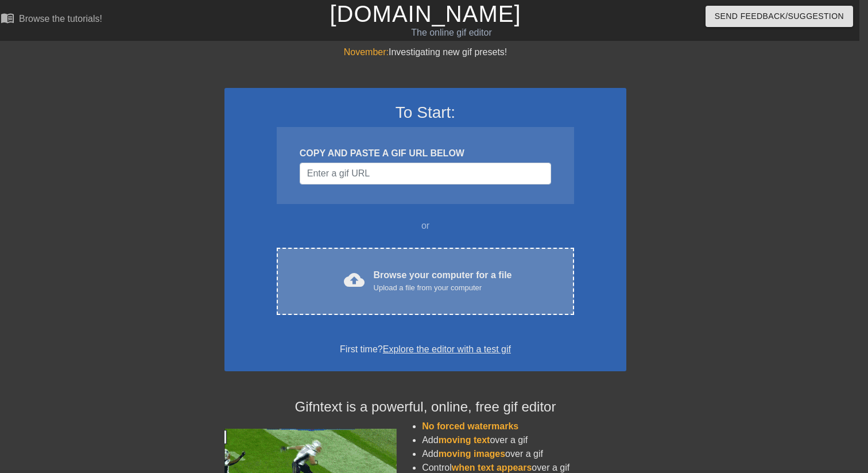 The height and width of the screenshot is (473, 868). Describe the element at coordinates (425, 112) in the screenshot. I see `h3: To Start:` at that location.